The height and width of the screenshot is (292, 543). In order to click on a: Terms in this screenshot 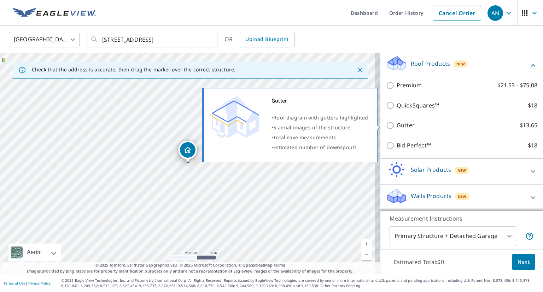, I will do `click(279, 265)`.